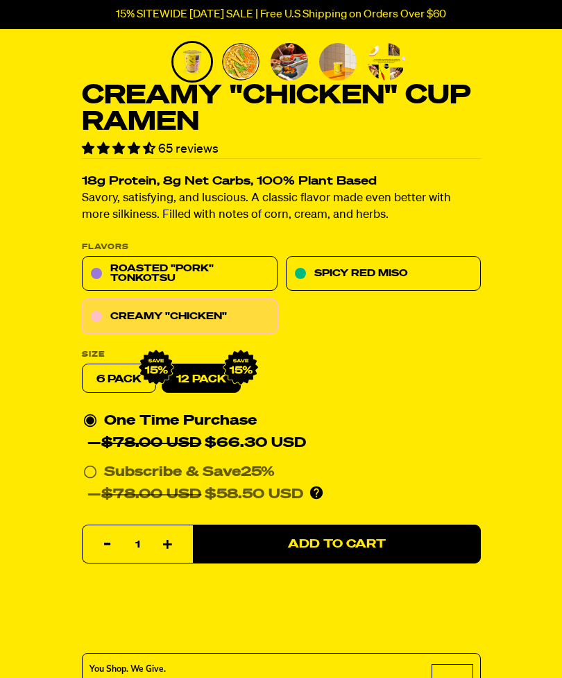  I want to click on div: One Time Purchase, so click(281, 432).